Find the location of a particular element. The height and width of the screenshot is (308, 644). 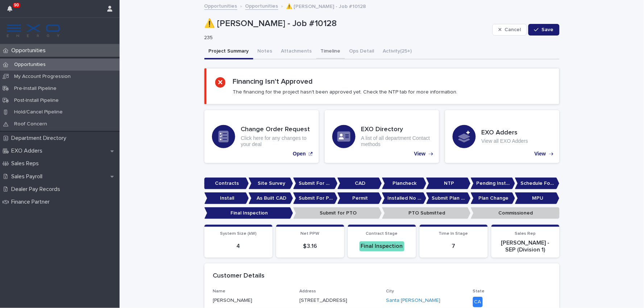

p: Open is located at coordinates (299, 154).